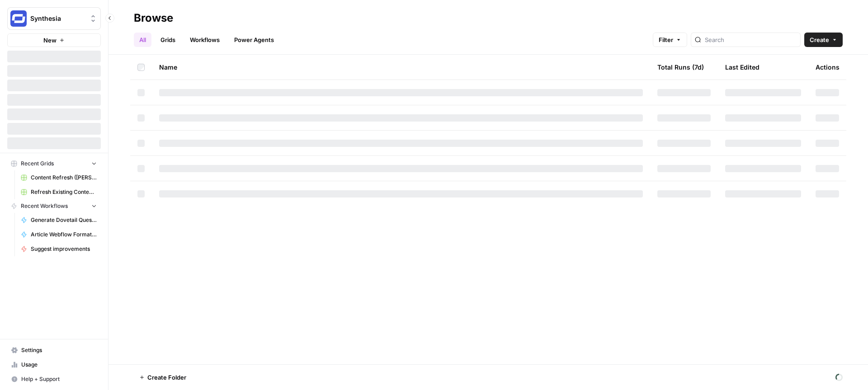 Image resolution: width=868 pixels, height=390 pixels. I want to click on button: Recent Grids, so click(54, 164).